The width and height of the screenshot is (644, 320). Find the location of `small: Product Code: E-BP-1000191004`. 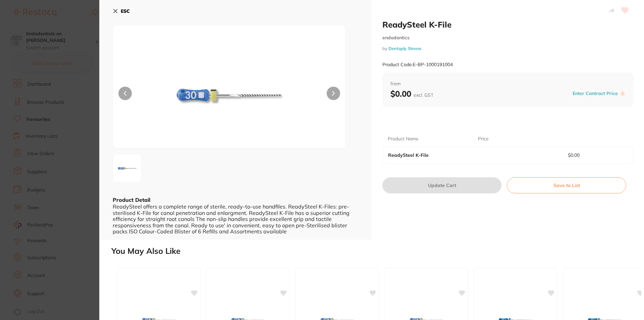

small: Product Code: E-BP-1000191004 is located at coordinates (418, 64).